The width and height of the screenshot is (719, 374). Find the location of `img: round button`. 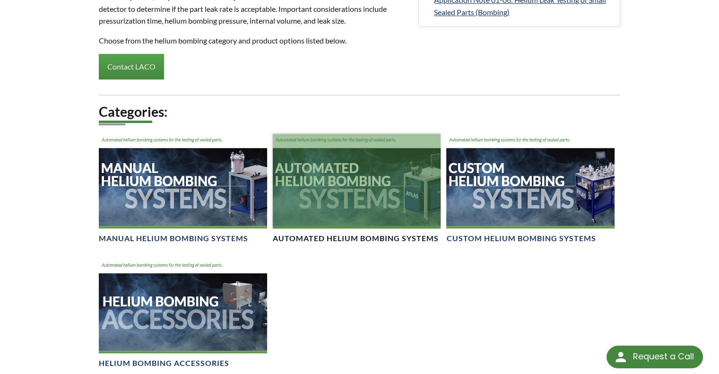

img: round button is located at coordinates (620, 357).